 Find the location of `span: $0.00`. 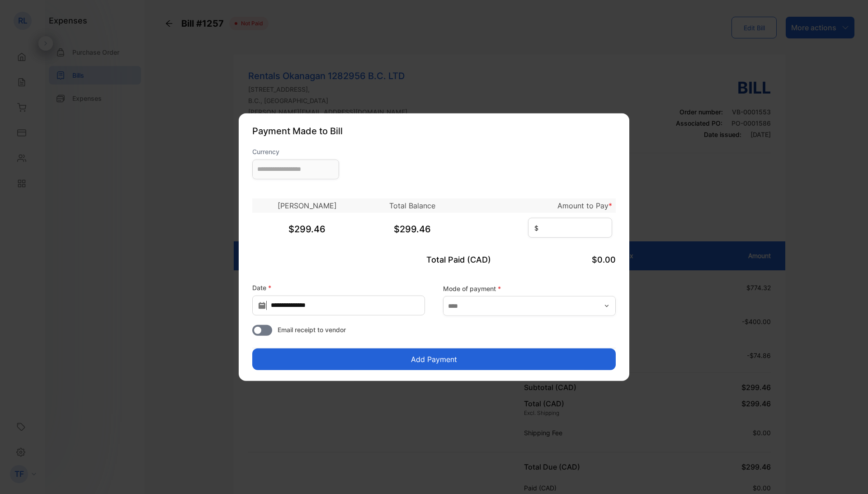

span: $0.00 is located at coordinates (603, 260).